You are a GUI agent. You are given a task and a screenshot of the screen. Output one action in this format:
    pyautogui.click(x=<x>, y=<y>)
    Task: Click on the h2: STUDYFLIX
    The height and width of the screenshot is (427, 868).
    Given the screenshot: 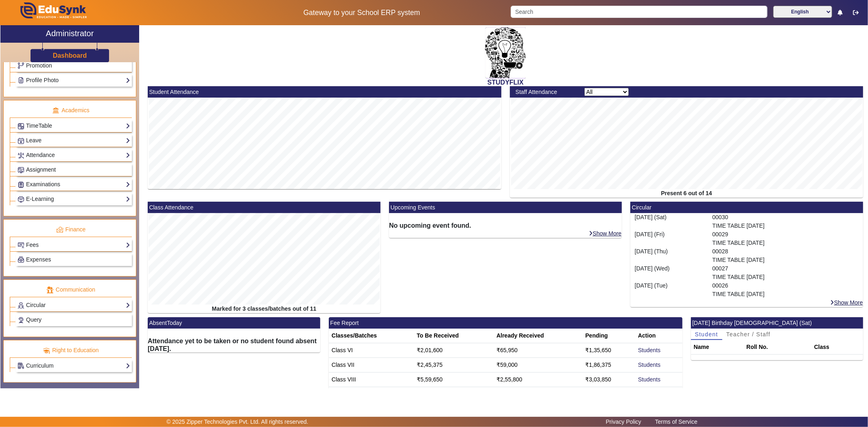 What is the action you would take?
    pyautogui.click(x=506, y=82)
    